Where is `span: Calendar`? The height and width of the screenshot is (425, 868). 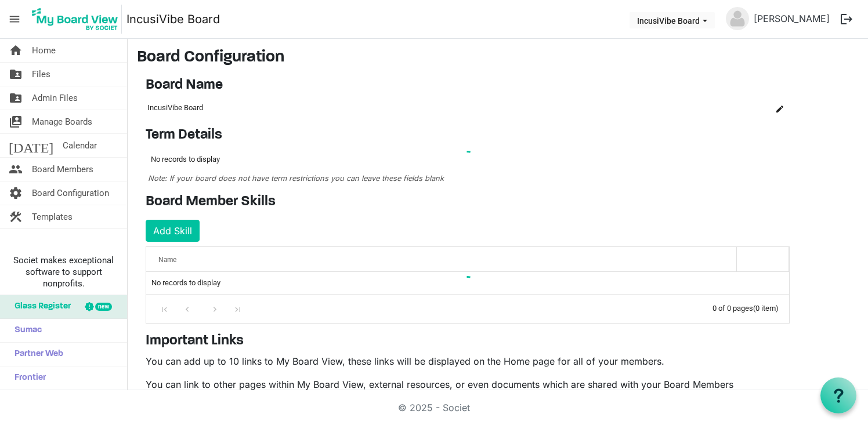 span: Calendar is located at coordinates (79, 146).